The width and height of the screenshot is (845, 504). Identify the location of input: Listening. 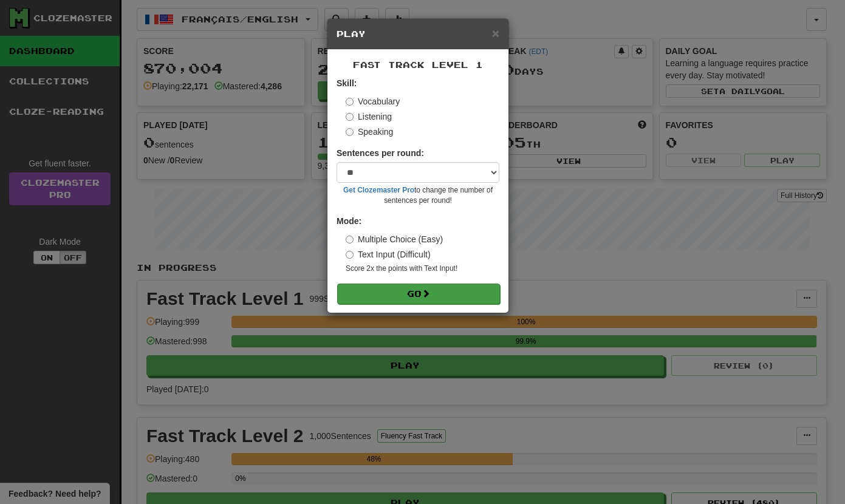
(350, 117).